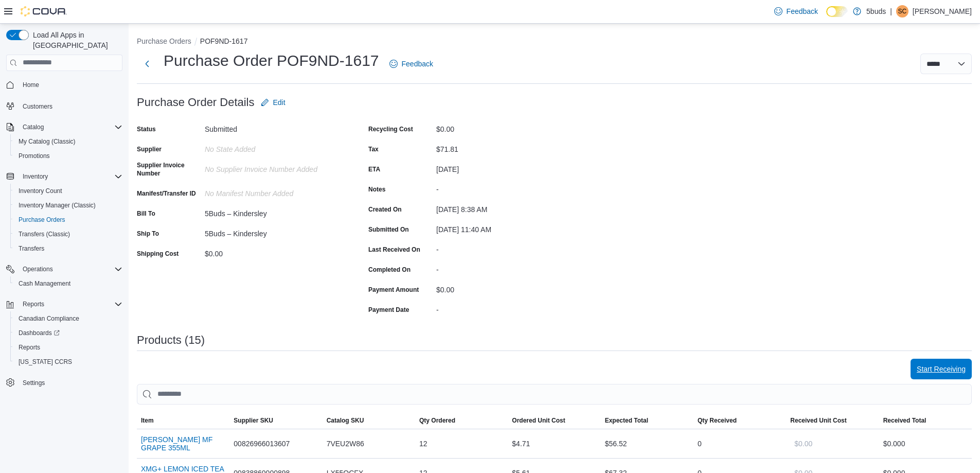 The image size is (980, 473). I want to click on a: Home, so click(31, 85).